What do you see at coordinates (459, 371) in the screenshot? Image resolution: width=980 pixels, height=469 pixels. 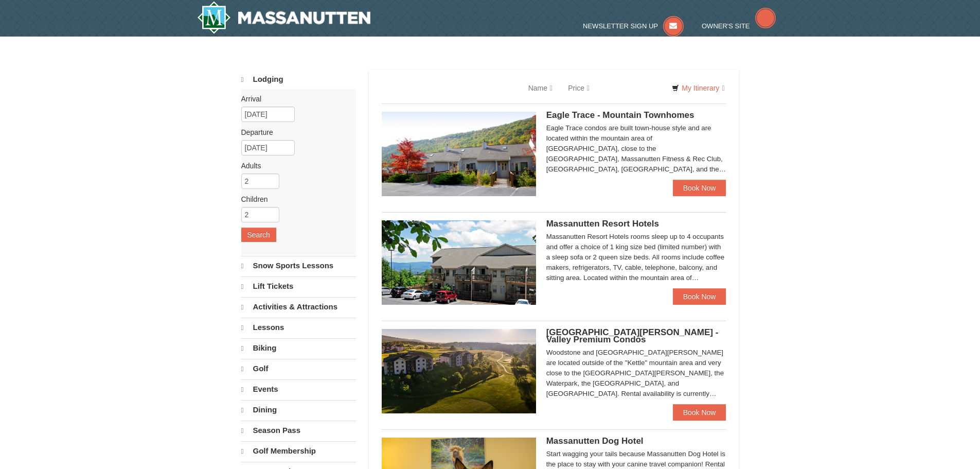 I see `img: 19219041-4-ec11c166.jpg` at bounding box center [459, 371].